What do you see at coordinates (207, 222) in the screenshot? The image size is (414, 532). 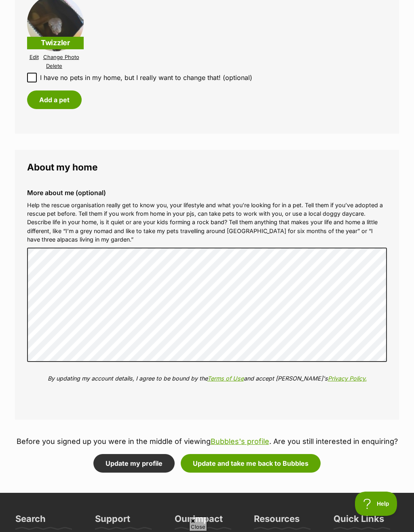 I see `p: Help the rescue organisation really get to know you, your lifestyle and what you’re looking for i...` at bounding box center [207, 222].